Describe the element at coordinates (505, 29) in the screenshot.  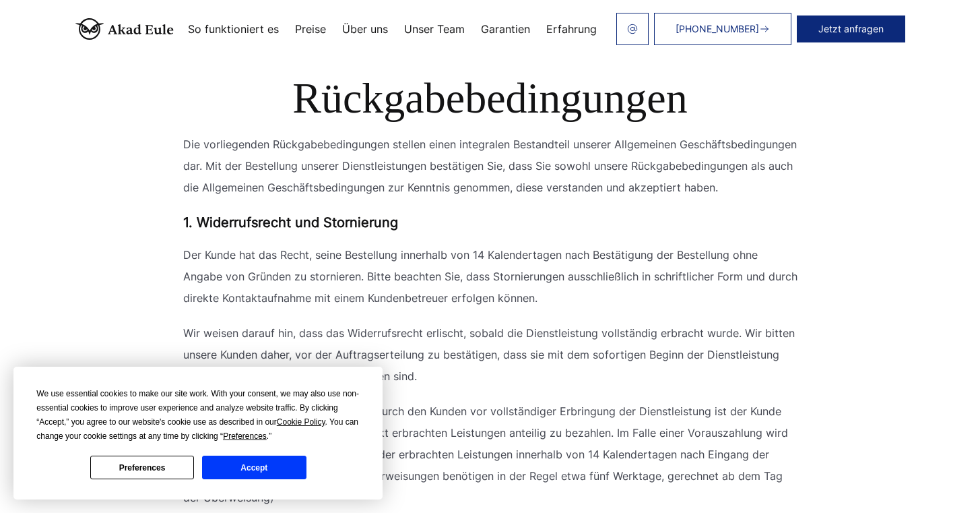
I see `a: Garantien` at that location.